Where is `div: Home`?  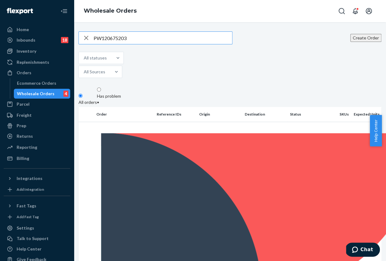
div: Home is located at coordinates (23, 30).